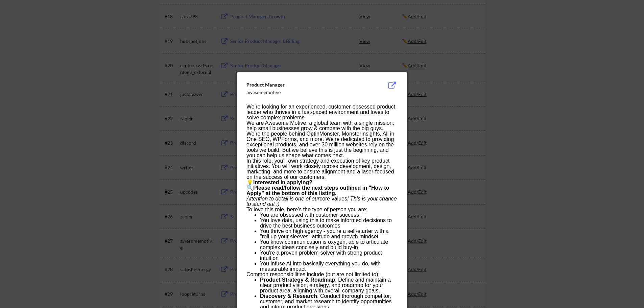 The height and width of the screenshot is (308, 644). What do you see at coordinates (289, 296) in the screenshot?
I see `strong: Discovery & Research` at bounding box center [289, 296].